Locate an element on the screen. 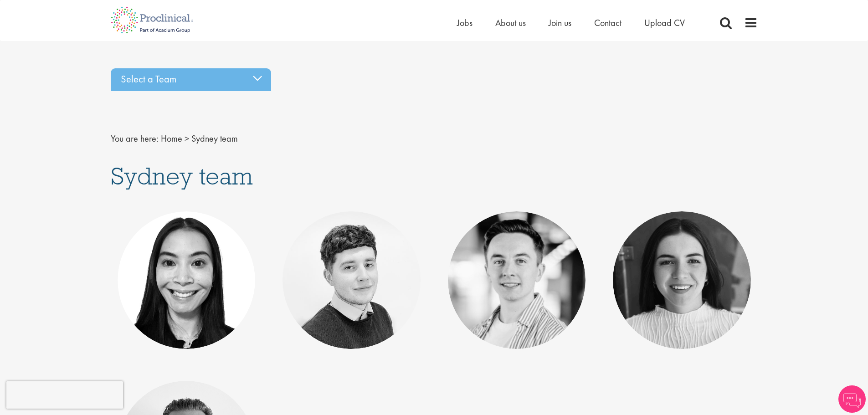 The height and width of the screenshot is (415, 868). span: About us is located at coordinates (510, 23).